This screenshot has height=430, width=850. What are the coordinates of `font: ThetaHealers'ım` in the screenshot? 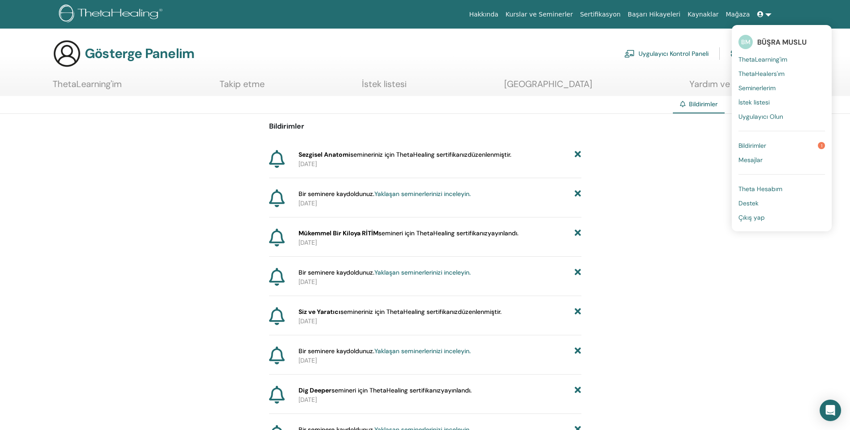 It's located at (761, 74).